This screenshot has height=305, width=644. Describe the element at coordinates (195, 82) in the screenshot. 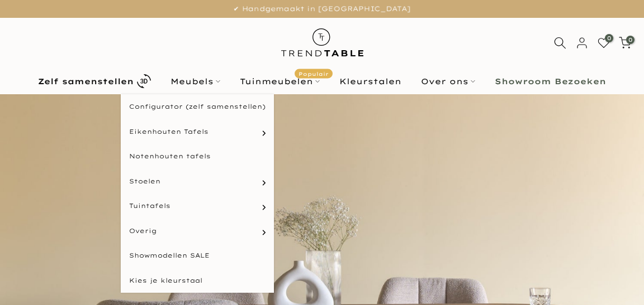

I see `a: Meubels` at that location.